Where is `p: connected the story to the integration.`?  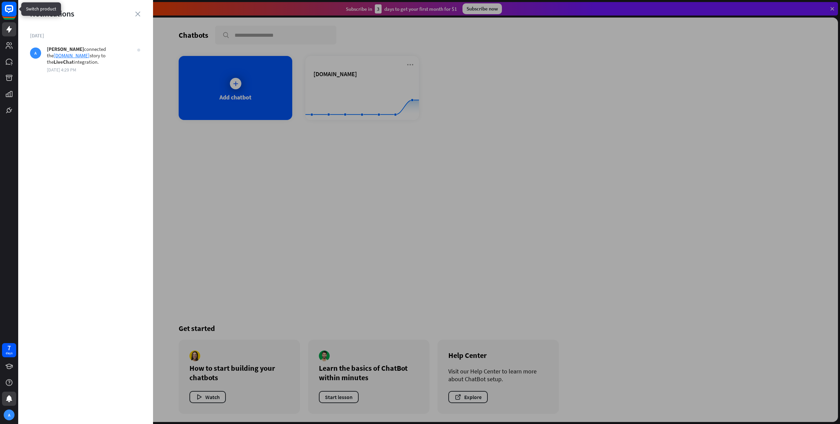
p: connected the story to the integration. is located at coordinates (88, 55).